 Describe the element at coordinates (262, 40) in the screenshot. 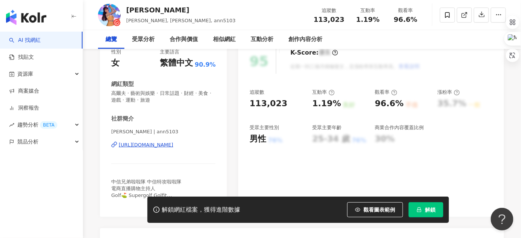

I see `div: 互動分析` at that location.